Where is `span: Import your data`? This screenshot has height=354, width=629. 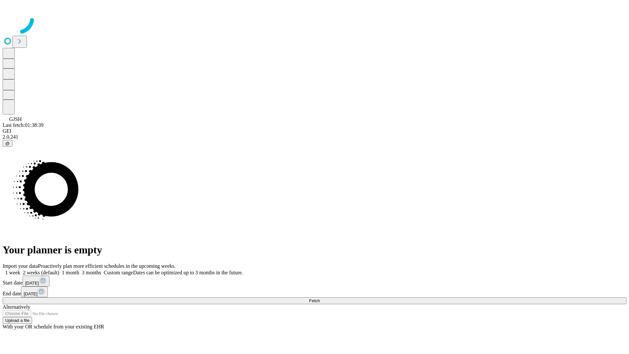
span: Import your data is located at coordinates (20, 266).